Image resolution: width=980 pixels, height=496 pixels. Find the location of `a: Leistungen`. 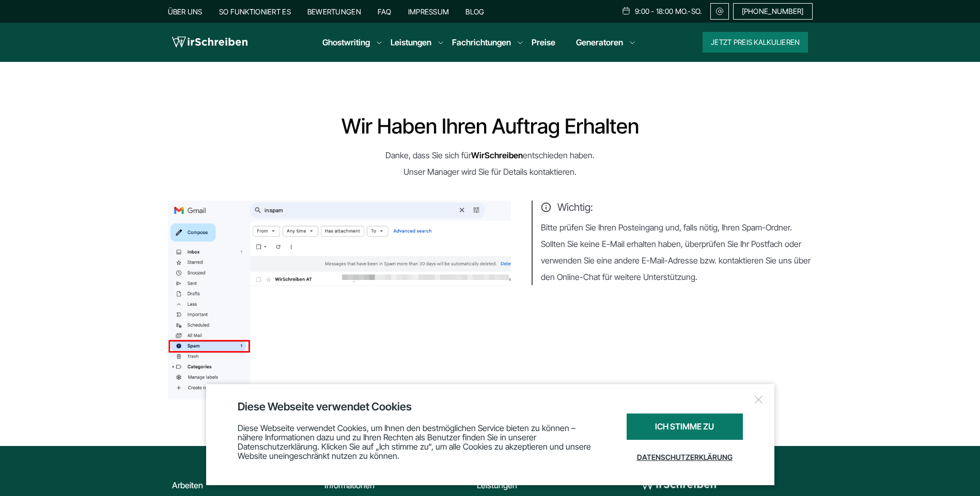

a: Leistungen is located at coordinates (410, 42).